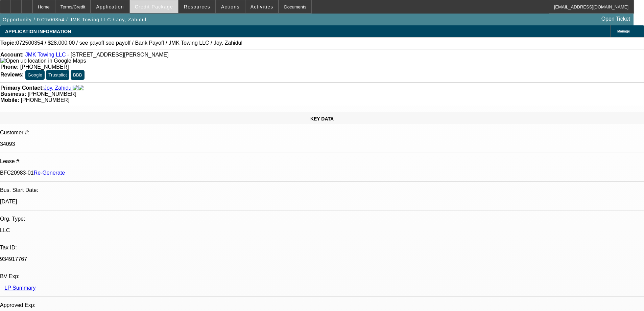  Describe the element at coordinates (45, 54) in the screenshot. I see `a: JMK Towing LLC` at that location.